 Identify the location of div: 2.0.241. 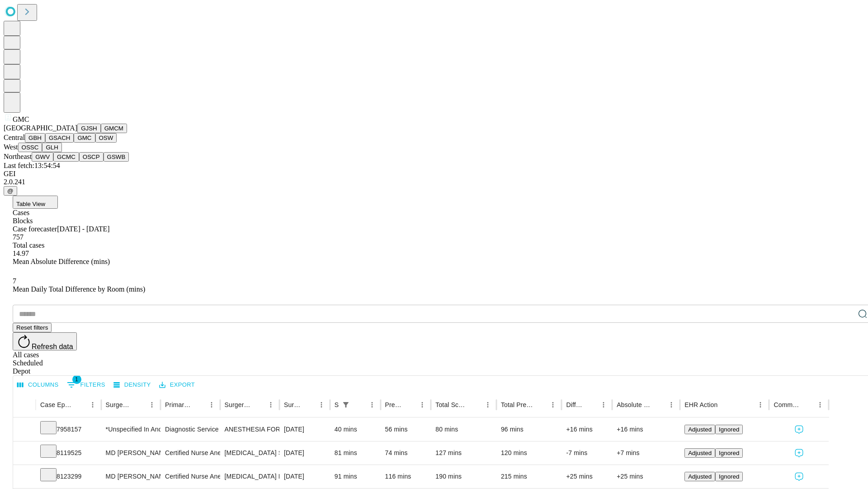
(434, 182).